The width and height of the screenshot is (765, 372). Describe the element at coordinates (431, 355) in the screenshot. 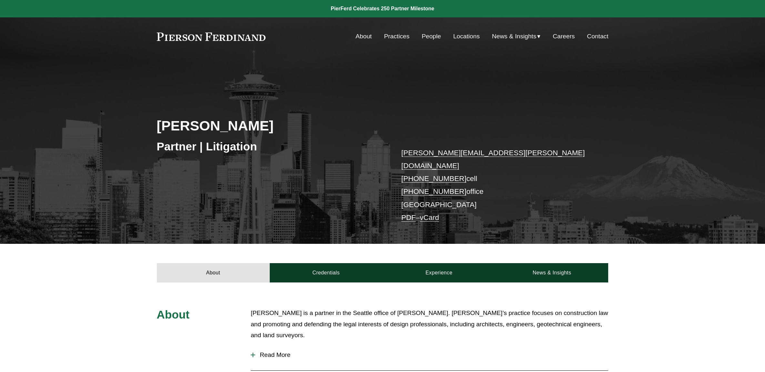

I see `span: Read More` at that location.